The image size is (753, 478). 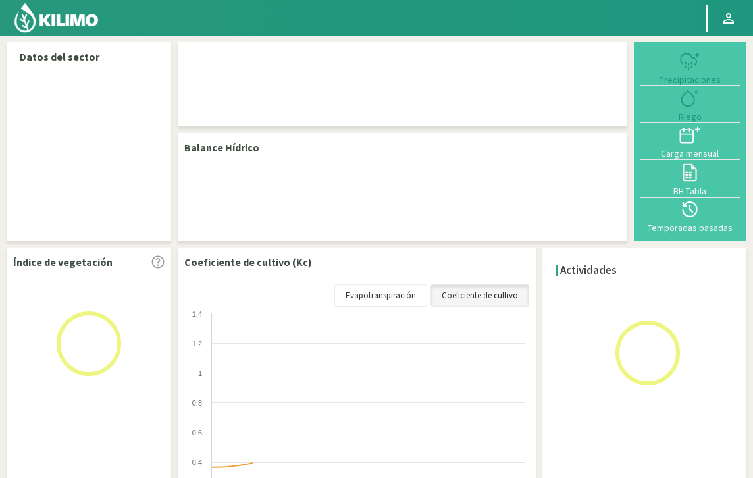 I want to click on p: Índice de vegetación, so click(x=63, y=262).